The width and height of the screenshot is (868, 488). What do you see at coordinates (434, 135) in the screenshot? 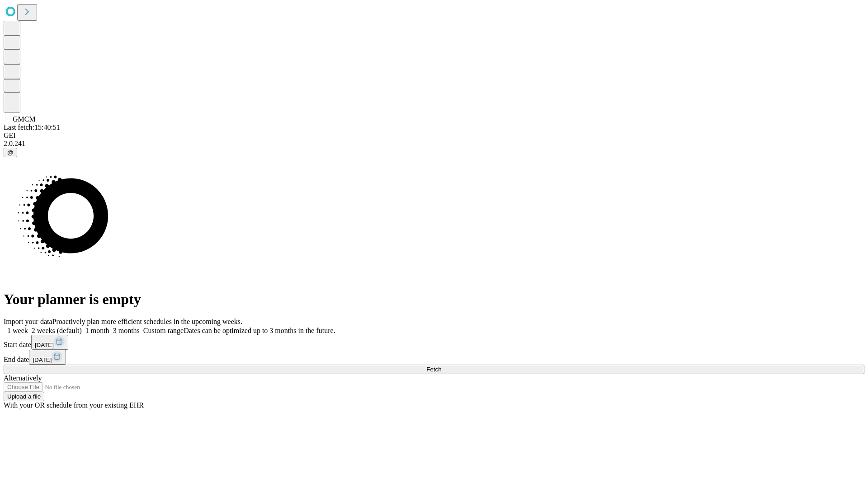
I see `div: GEI` at bounding box center [434, 135].